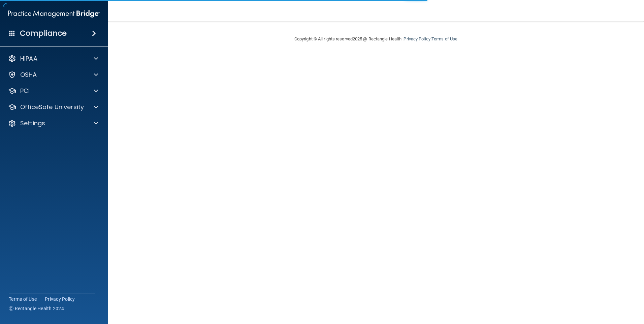  I want to click on p: OSHA, so click(29, 75).